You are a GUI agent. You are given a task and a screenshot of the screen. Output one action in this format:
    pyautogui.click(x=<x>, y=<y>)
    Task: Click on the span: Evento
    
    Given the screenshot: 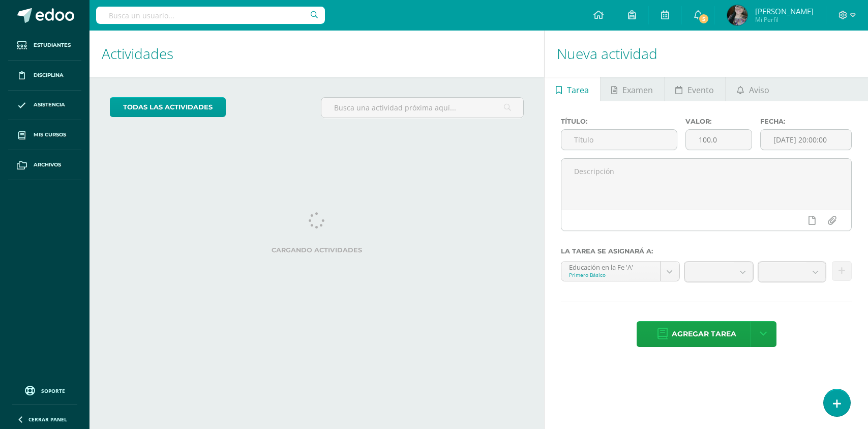 What is the action you would take?
    pyautogui.click(x=701, y=90)
    